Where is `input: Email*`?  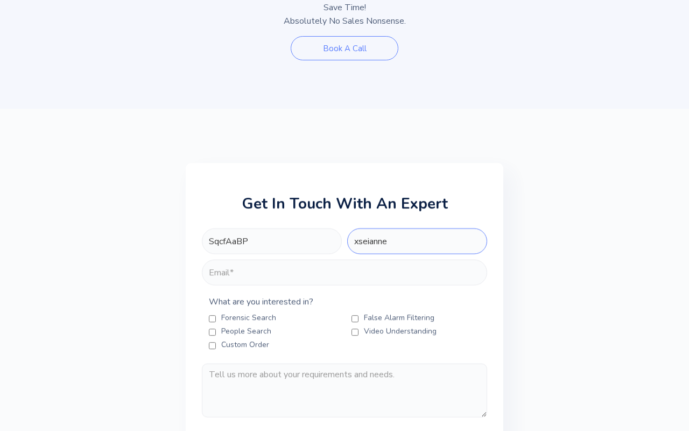 input: Email* is located at coordinates (345, 272).